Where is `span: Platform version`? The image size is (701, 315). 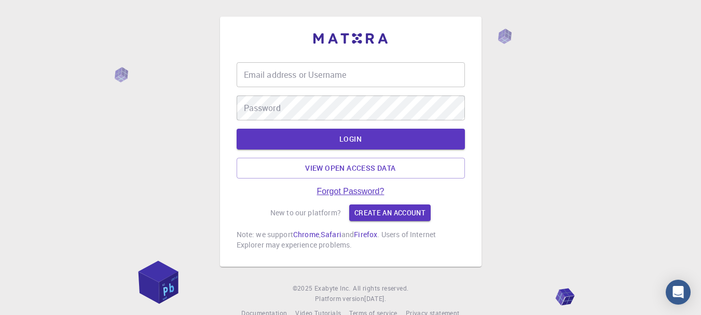 span: Platform version is located at coordinates (339, 299).